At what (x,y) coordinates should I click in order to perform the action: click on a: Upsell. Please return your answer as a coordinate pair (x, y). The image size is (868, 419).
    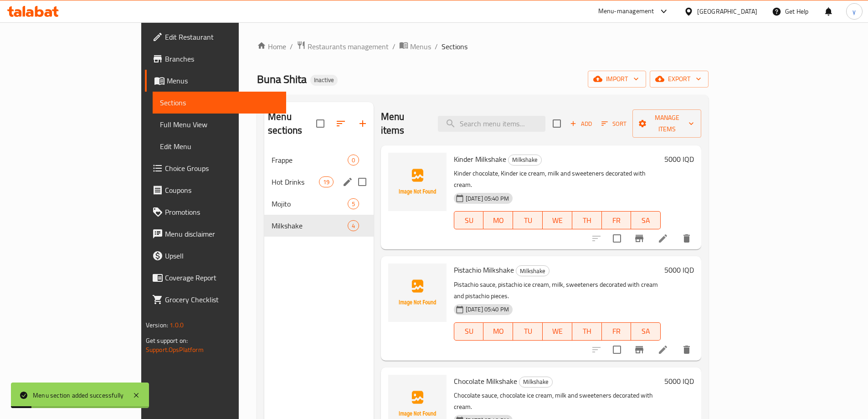
    Looking at the image, I should click on (216, 256).